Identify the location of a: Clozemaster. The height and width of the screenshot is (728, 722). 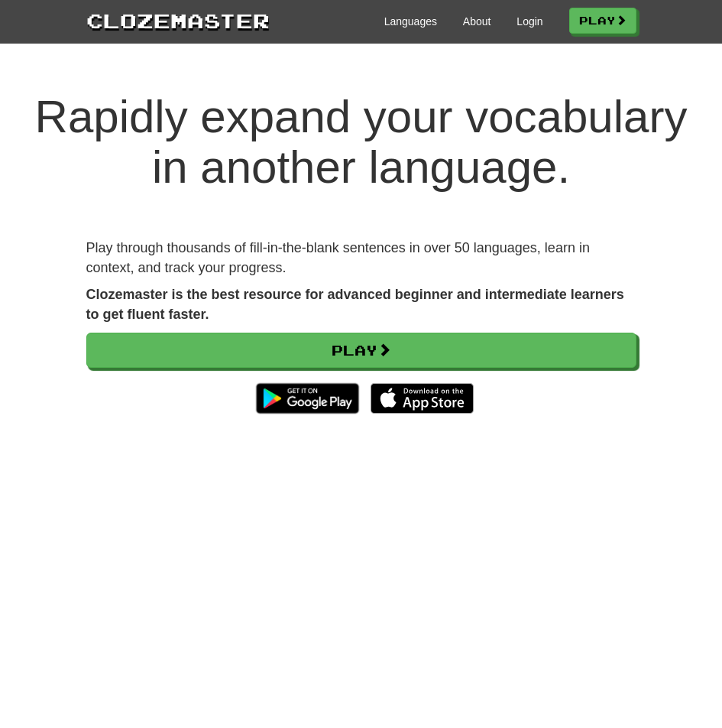
(178, 20).